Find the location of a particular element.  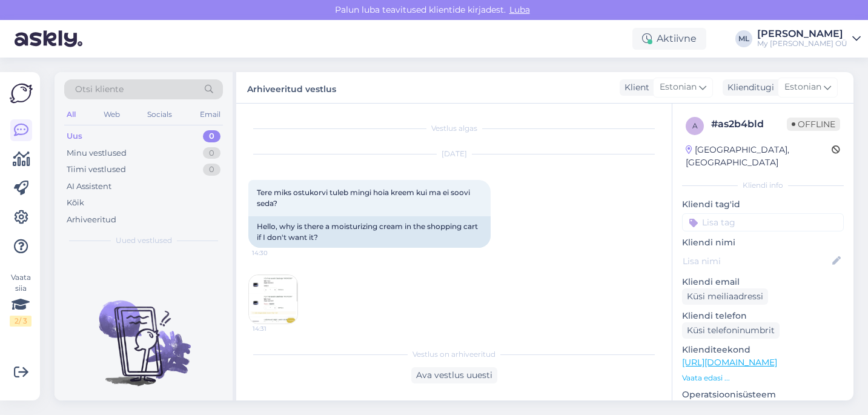

p: Kliendi telefon is located at coordinates (763, 316).